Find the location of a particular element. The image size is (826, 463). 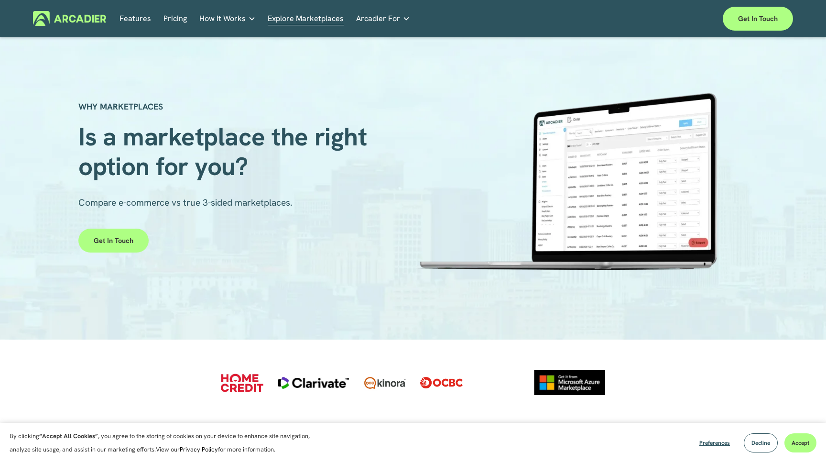

p: By clicking , you agree to the storing of cookies on your device to enhance site navigation, anal... is located at coordinates (165, 443).